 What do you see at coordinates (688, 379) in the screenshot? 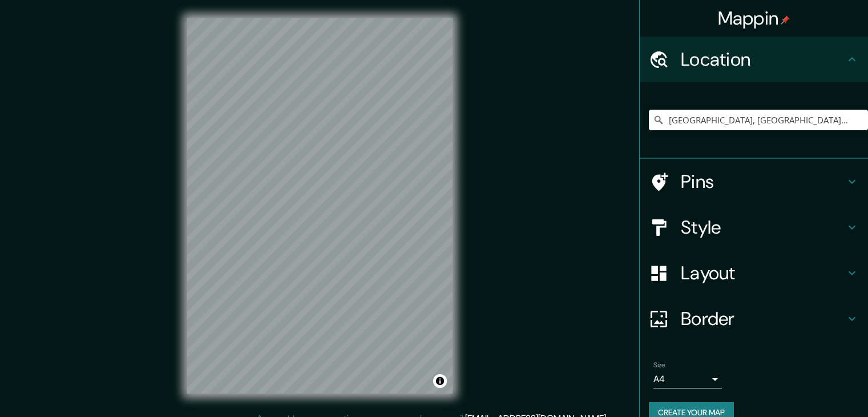
I see `div: A4` at bounding box center [688, 379].